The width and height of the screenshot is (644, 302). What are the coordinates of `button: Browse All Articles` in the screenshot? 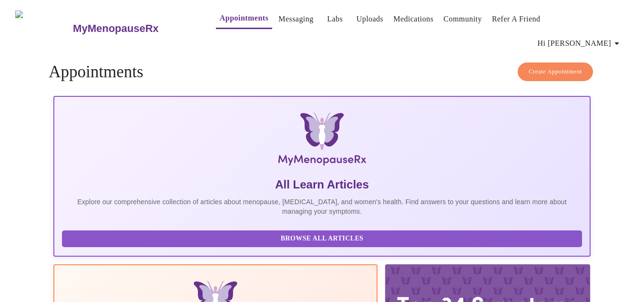 It's located at (322, 238).